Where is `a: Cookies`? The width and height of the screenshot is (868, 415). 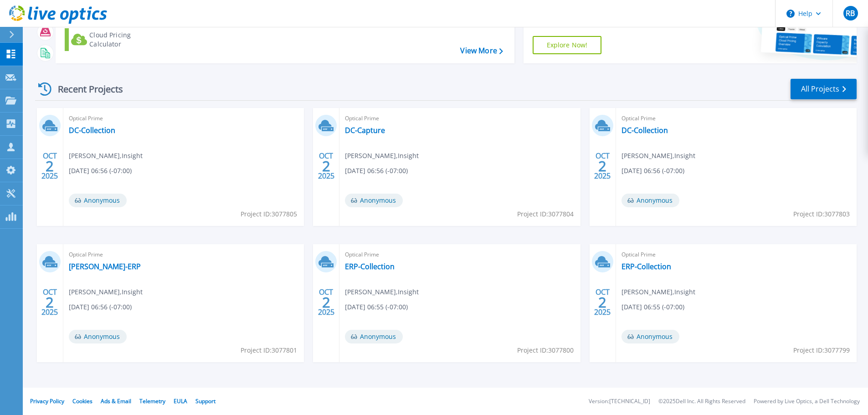
a: Cookies is located at coordinates (82, 401).